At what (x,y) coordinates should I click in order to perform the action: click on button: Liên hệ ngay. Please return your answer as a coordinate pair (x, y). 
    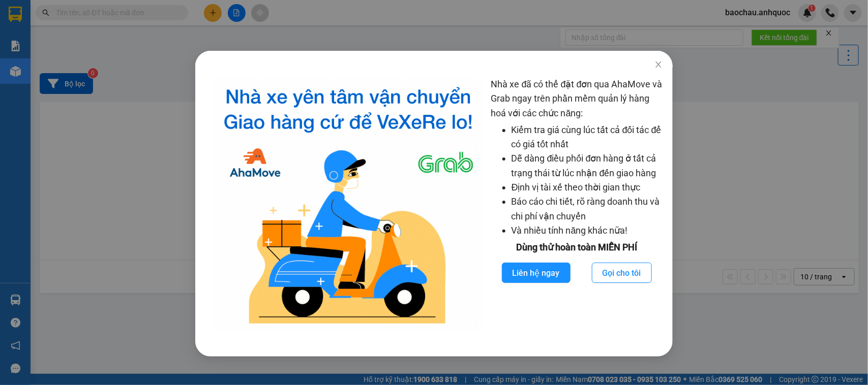
    Looking at the image, I should click on (536, 273).